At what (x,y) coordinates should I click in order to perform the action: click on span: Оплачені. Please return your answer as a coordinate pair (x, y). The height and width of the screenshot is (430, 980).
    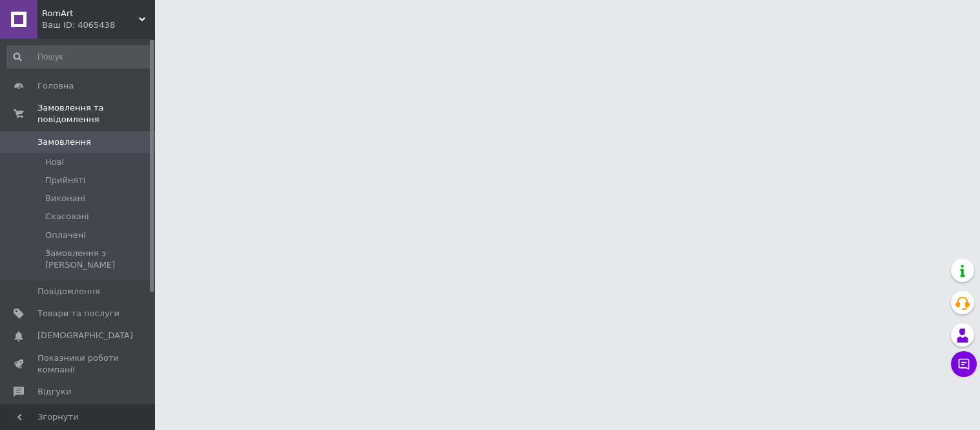
    Looking at the image, I should click on (65, 235).